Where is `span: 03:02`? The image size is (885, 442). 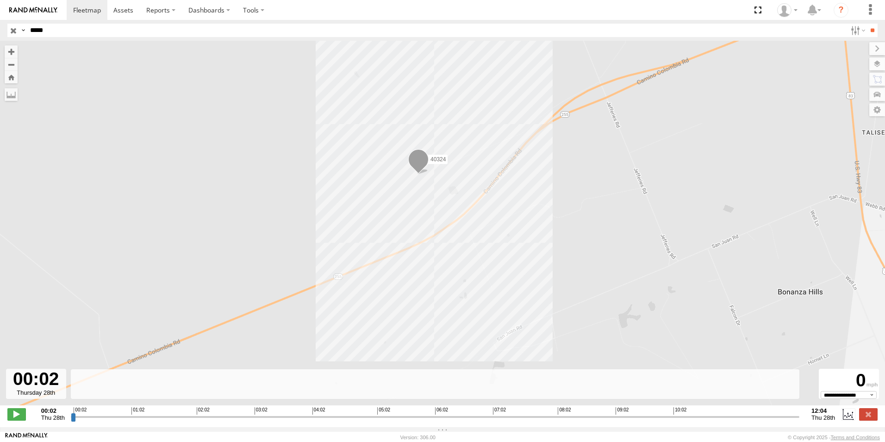 span: 03:02 is located at coordinates (261, 411).